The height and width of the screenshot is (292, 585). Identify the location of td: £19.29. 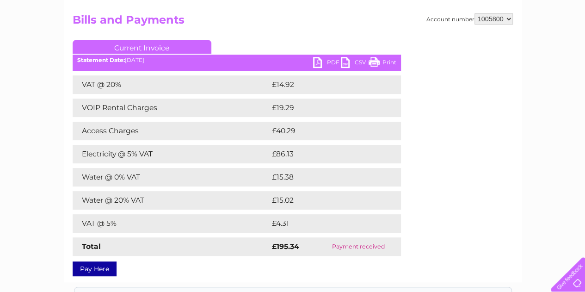
(326, 108).